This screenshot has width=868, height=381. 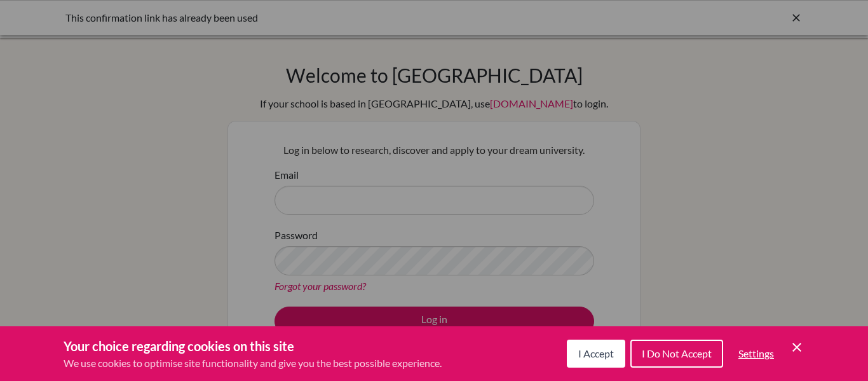 What do you see at coordinates (596, 354) in the screenshot?
I see `button: I Accept` at bounding box center [596, 354].